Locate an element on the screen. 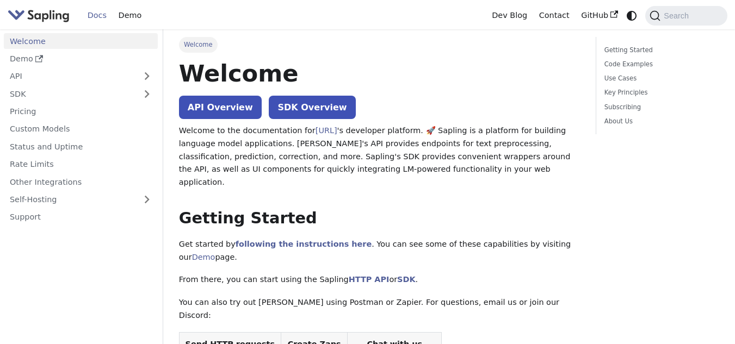 This screenshot has height=344, width=735. a: Dev Blog is located at coordinates (509, 15).